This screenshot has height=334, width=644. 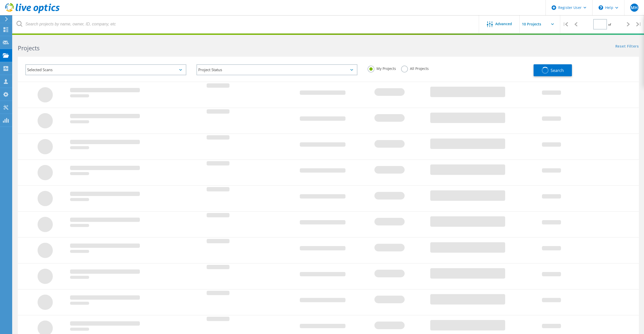 I want to click on span: Advanced, so click(x=504, y=24).